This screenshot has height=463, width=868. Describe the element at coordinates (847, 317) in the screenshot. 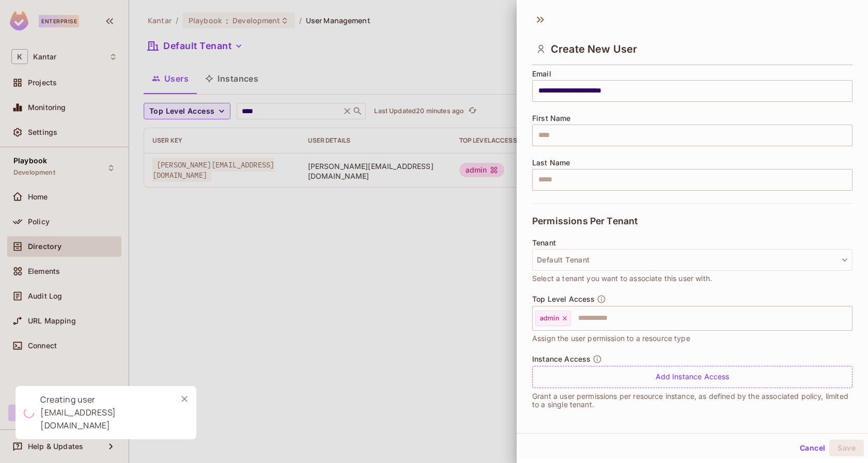

I see `button: Open` at that location.